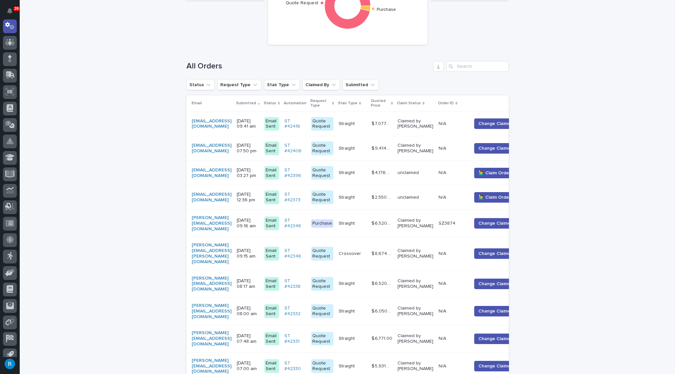  Describe the element at coordinates (380, 103) in the screenshot. I see `p: Quoted Price` at that location.